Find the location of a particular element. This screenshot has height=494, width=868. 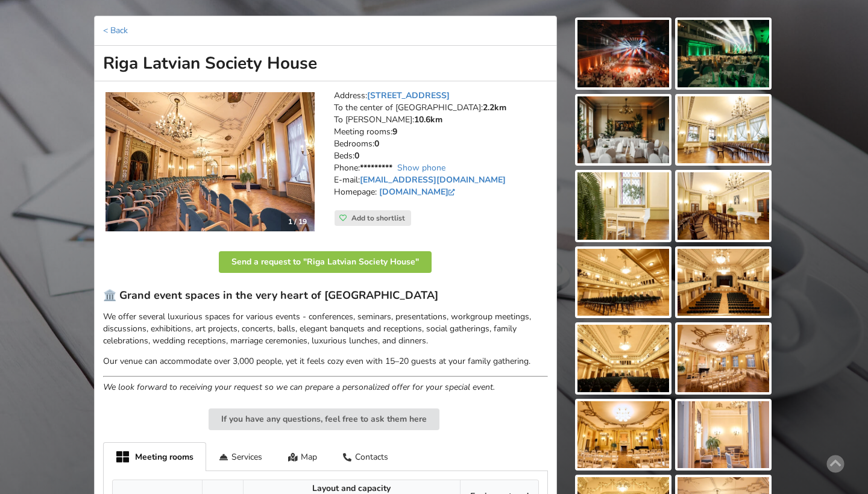

div: 1 / 19 is located at coordinates (297, 222).